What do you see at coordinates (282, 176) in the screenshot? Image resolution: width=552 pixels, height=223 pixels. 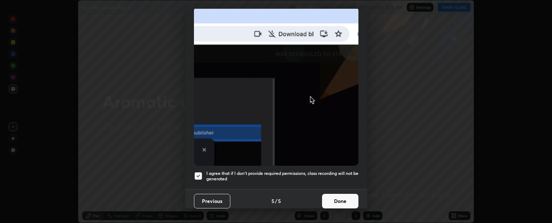 I see `h5: I agree that if I don't provide required permissions, class recording will not be generated` at bounding box center [282, 176].